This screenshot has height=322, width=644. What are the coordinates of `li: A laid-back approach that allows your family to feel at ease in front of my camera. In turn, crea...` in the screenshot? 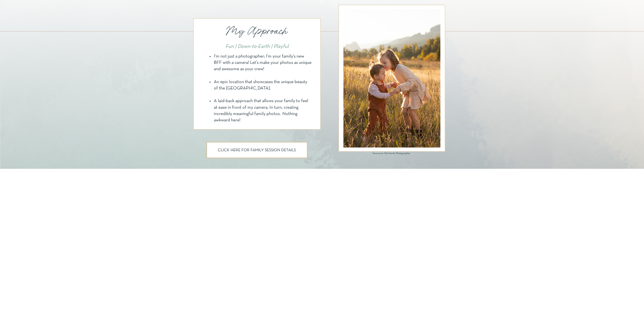 It's located at (262, 111).